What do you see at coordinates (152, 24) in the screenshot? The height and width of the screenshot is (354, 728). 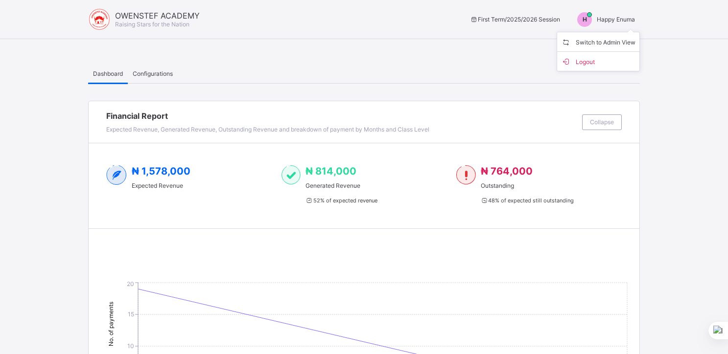 I see `span: Raising Stars for the Nation` at bounding box center [152, 24].